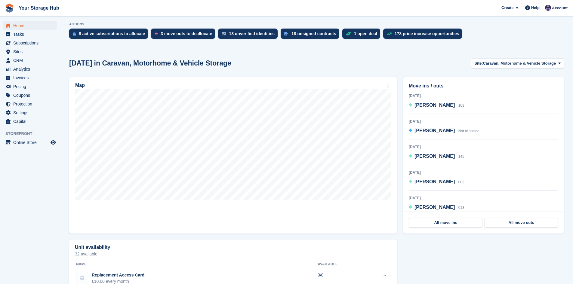  I want to click on div: 18 unsigned contracts, so click(314, 34).